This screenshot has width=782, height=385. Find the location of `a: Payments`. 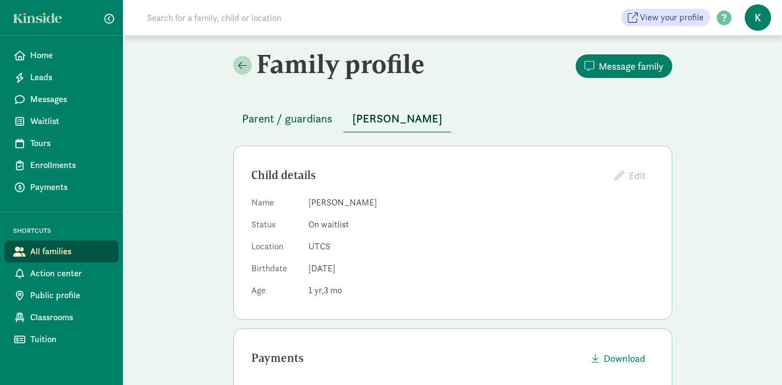

a: Payments is located at coordinates (61, 187).